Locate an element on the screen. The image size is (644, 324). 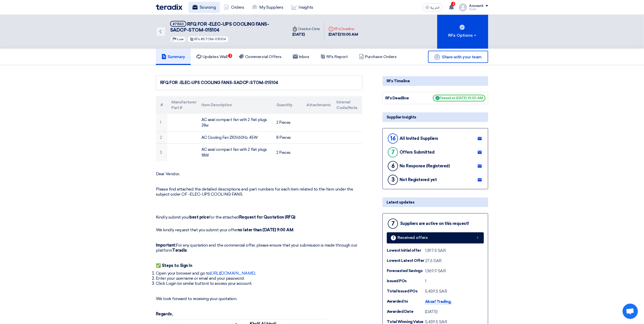
a: Sourcing is located at coordinates (204, 7).